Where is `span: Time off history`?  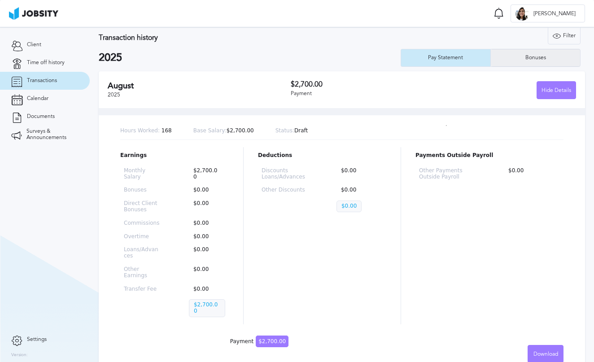 span: Time off history is located at coordinates (46, 63).